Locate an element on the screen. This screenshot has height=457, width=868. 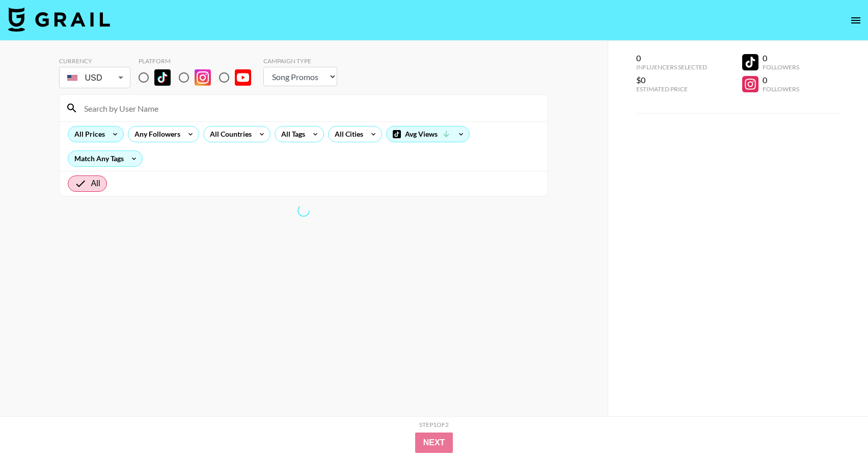
div: Influencers Selected is located at coordinates (672, 67).